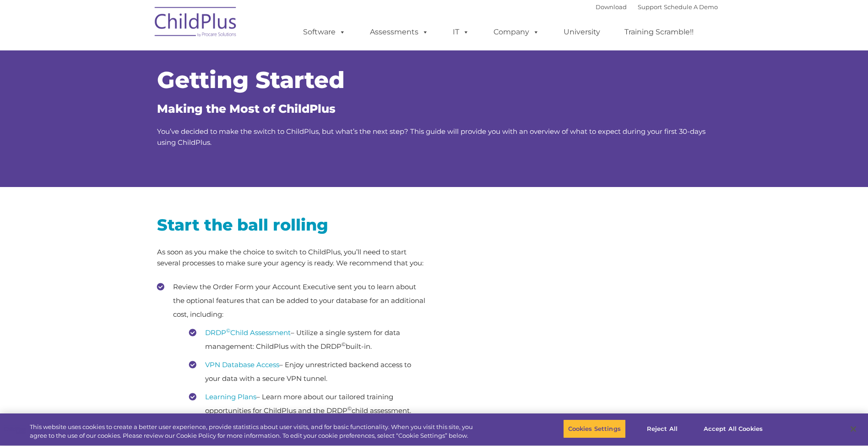 The height and width of the screenshot is (446, 868). Describe the element at coordinates (246, 109) in the screenshot. I see `span: Making the Most of ChildPlus` at that location.